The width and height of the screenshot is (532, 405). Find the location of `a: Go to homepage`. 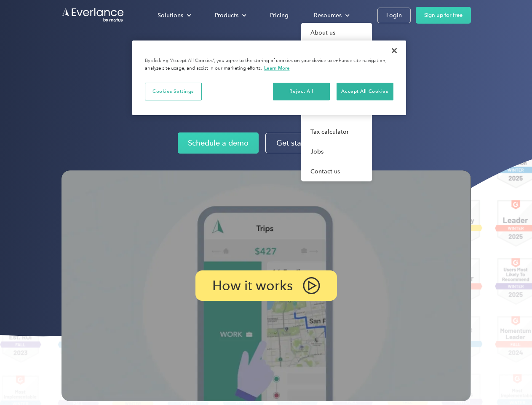

a: Go to homepage is located at coordinates (93, 15).